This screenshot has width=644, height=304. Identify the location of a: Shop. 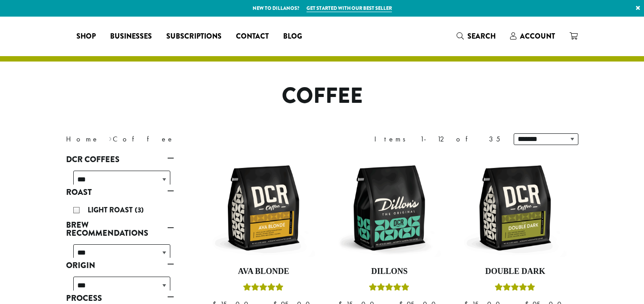
(86, 36).